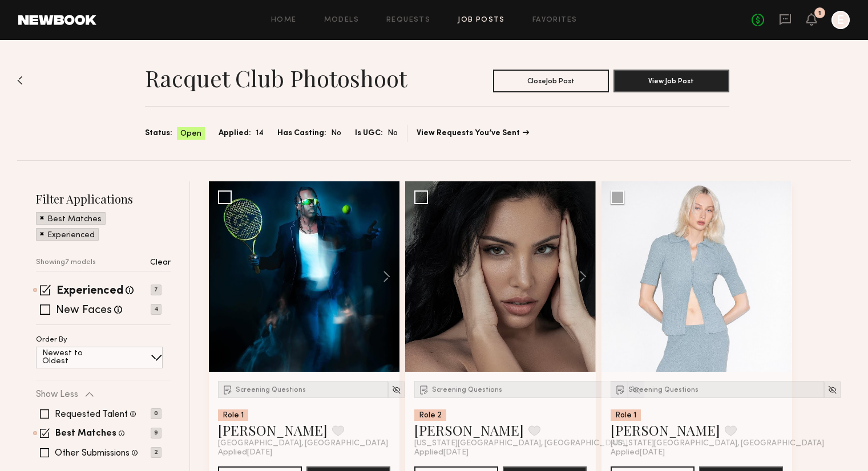 This screenshot has width=868, height=471. I want to click on span: Applied:, so click(234, 133).